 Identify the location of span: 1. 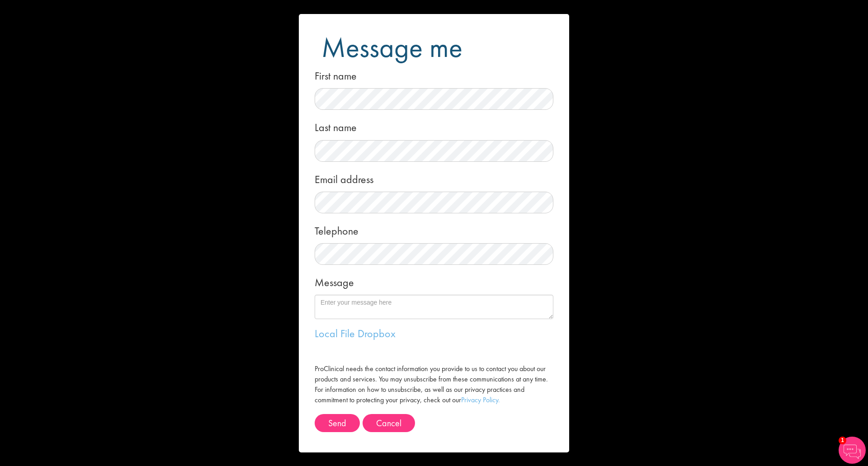
(842, 440).